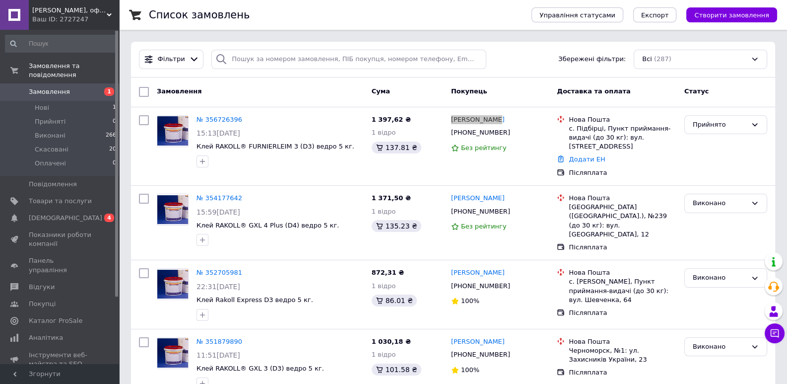 The width and height of the screenshot is (787, 384). I want to click on span: Клей RAKOLL® GXL 3 (D3) ведро 5 кг., so click(260, 368).